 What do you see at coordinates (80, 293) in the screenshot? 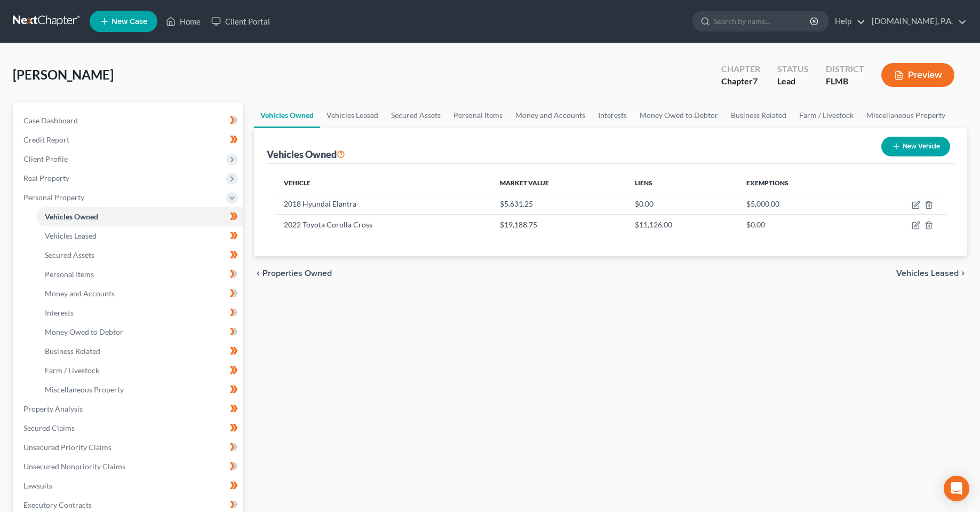
I see `span: Money and Accounts` at bounding box center [80, 293].